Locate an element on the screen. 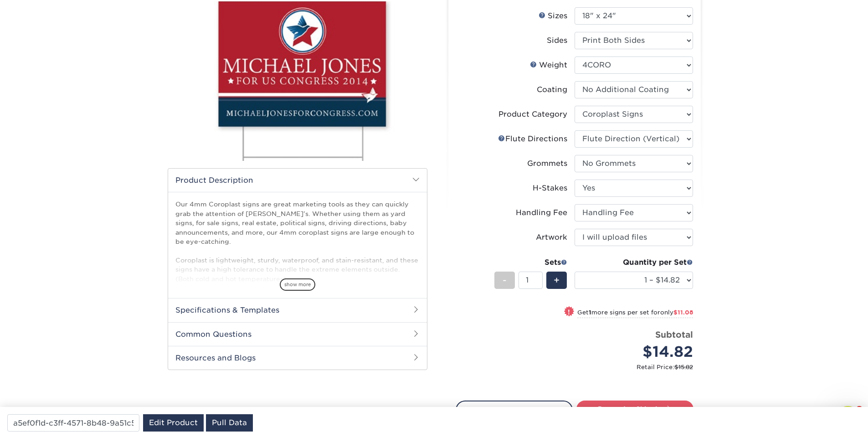 The image size is (868, 437). div: Quantity per Set is located at coordinates (634, 263).